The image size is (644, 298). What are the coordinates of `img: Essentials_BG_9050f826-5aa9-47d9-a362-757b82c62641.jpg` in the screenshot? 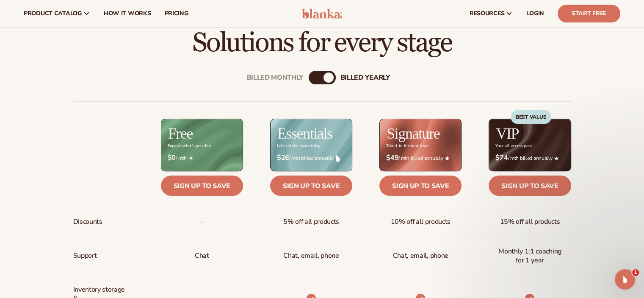 It's located at (311, 144).